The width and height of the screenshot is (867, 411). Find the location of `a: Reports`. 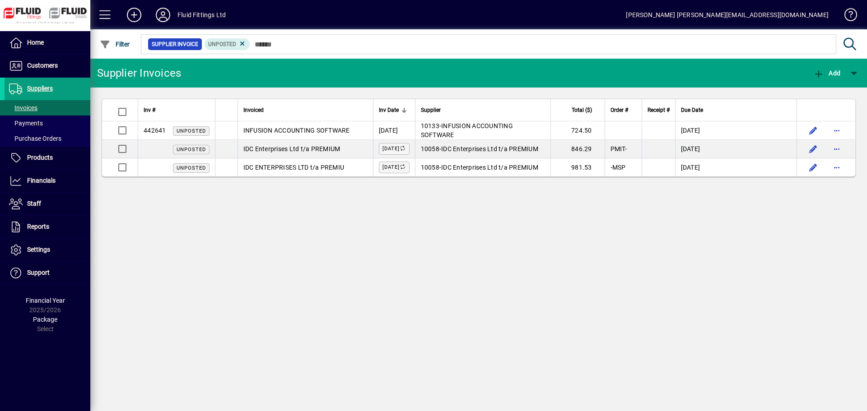

a: Reports is located at coordinates (47, 227).